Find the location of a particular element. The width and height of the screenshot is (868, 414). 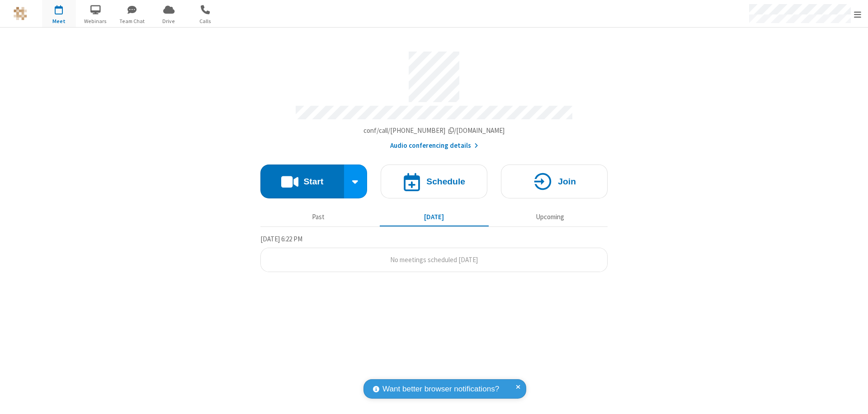

h4: Join is located at coordinates (567, 181).